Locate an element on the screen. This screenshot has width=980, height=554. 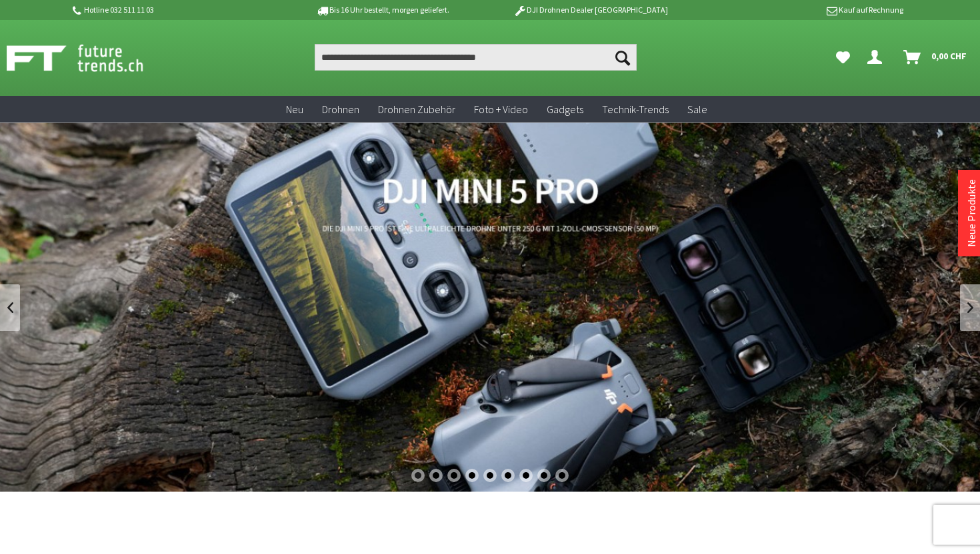
a: Foto + Video is located at coordinates (501, 109).